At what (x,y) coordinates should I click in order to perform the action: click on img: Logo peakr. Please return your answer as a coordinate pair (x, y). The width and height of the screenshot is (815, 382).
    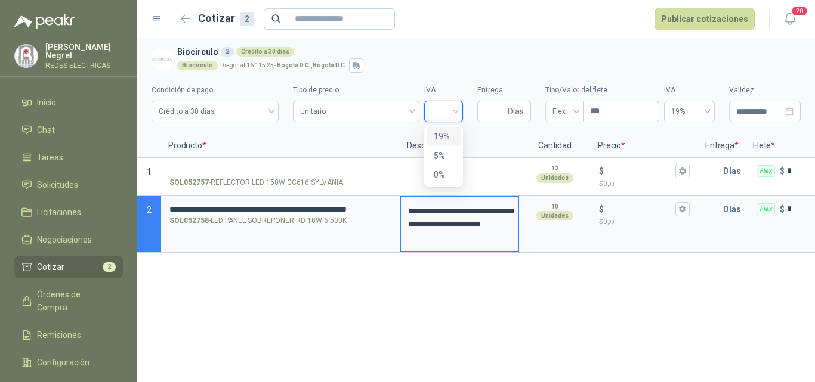
    Looking at the image, I should click on (45, 21).